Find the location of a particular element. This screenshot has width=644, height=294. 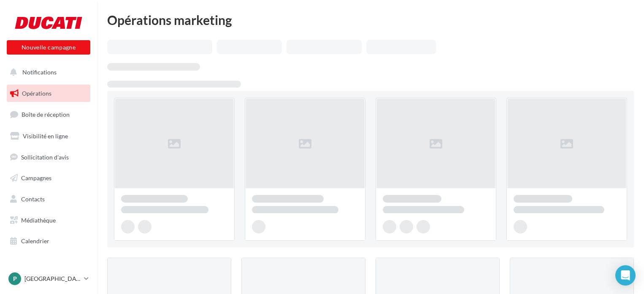

a: Boîte de réception is located at coordinates (49, 114).